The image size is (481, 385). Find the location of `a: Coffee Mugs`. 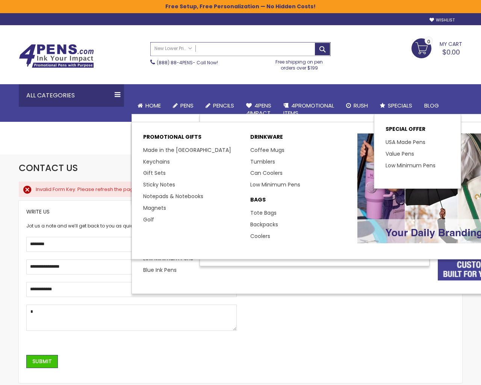

a: Coffee Mugs is located at coordinates (267, 150).